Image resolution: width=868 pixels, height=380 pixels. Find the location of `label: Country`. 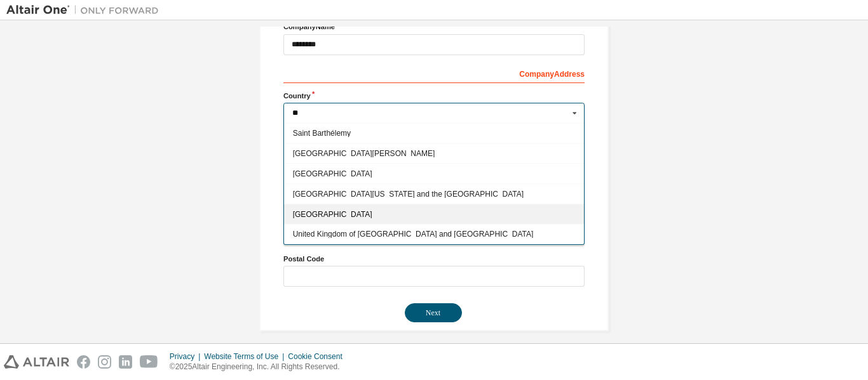

label: Country is located at coordinates (434, 96).